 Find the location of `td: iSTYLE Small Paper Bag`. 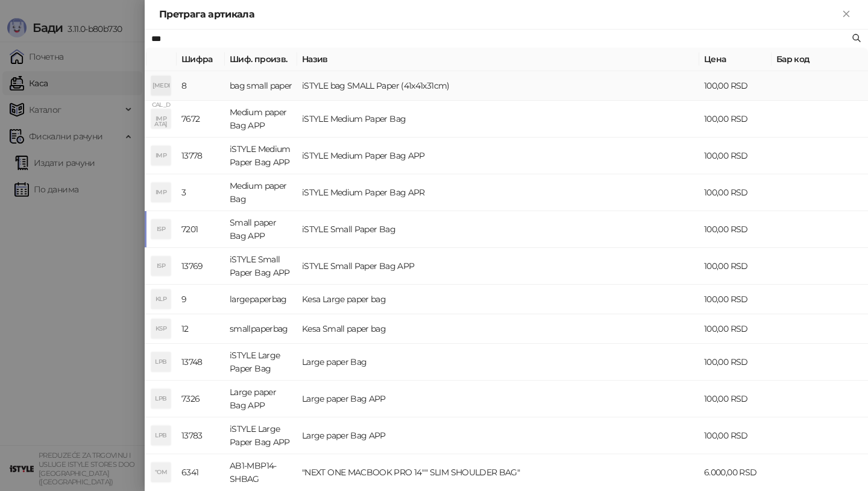

td: iSTYLE Small Paper Bag is located at coordinates (498, 229).